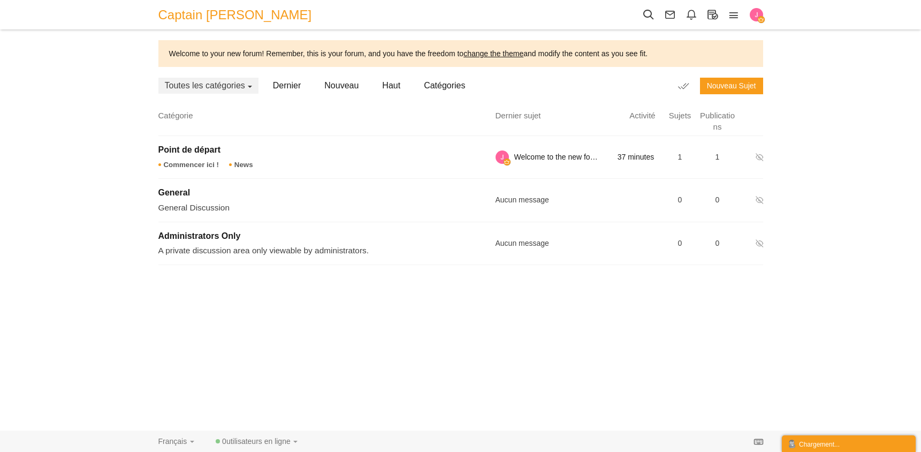 The height and width of the screenshot is (452, 921). Describe the element at coordinates (189, 150) in the screenshot. I see `a: Point de départ` at that location.